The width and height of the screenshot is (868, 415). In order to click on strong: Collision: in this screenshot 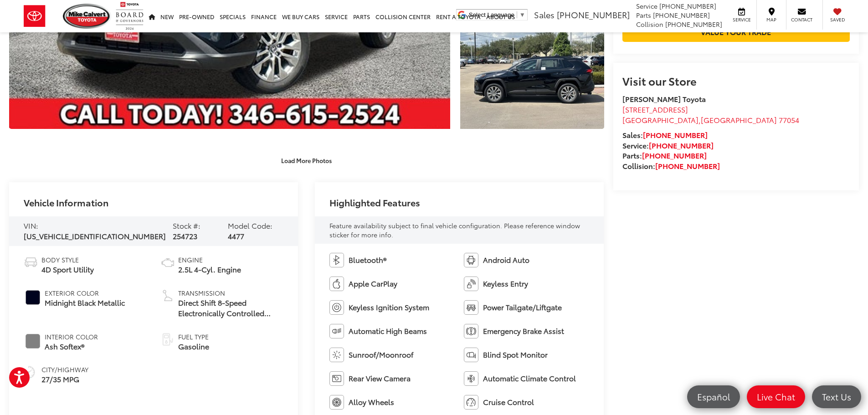, I will do `click(671, 165)`.